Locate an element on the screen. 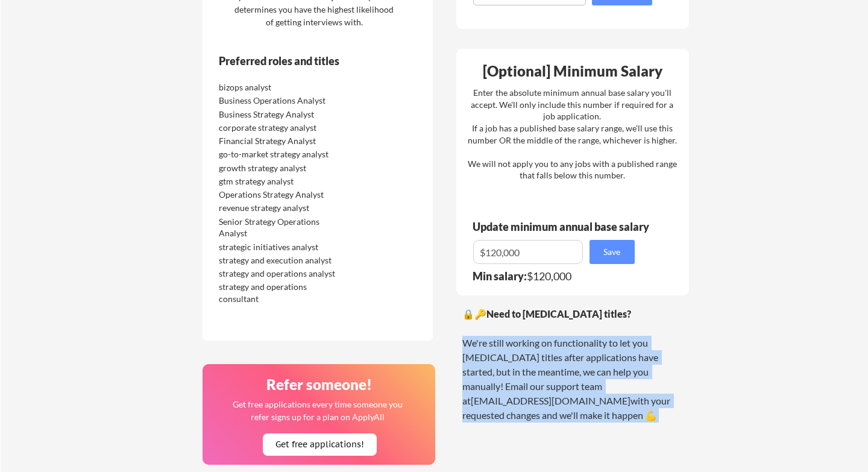 The width and height of the screenshot is (868, 472). div: Enter the absolute minimum annual base salary you'll accept. We'll only include this number if re... is located at coordinates (572, 134).